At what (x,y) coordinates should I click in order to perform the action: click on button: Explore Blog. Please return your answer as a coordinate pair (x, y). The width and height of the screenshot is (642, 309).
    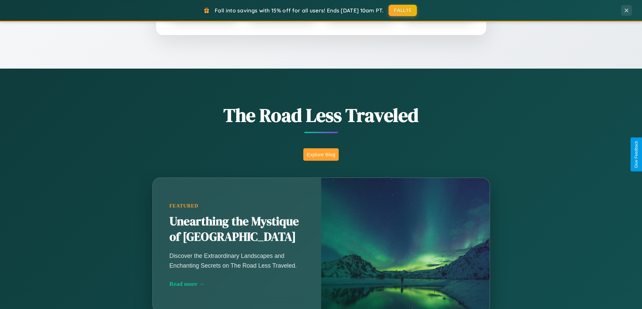
    Looking at the image, I should click on (321, 155).